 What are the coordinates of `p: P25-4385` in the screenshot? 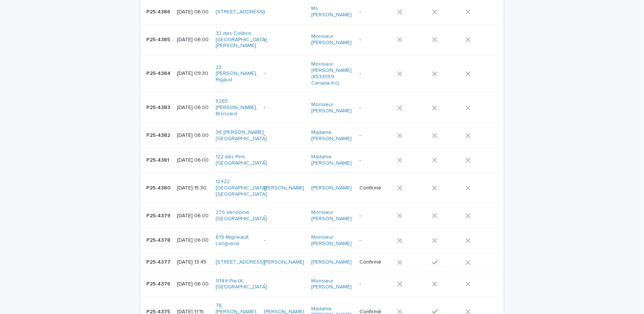 It's located at (159, 39).